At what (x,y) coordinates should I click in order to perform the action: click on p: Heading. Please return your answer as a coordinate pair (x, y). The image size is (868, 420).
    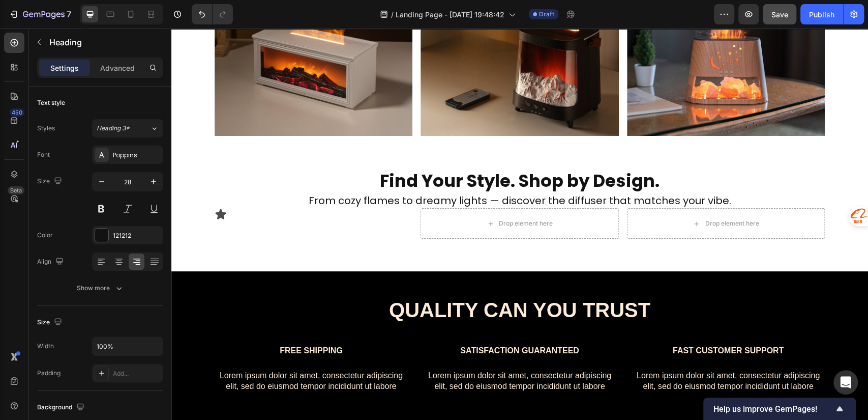
    Looking at the image, I should click on (104, 42).